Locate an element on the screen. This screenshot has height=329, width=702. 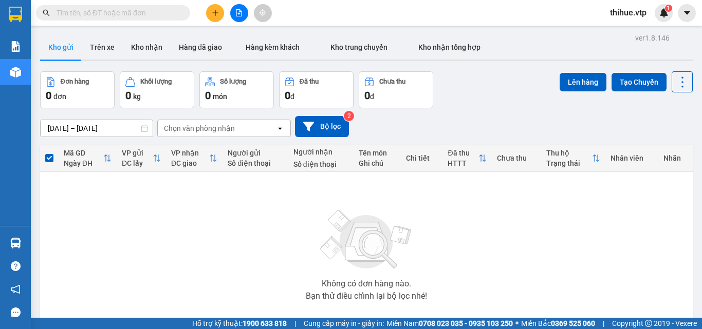
span: aim is located at coordinates (263, 13).